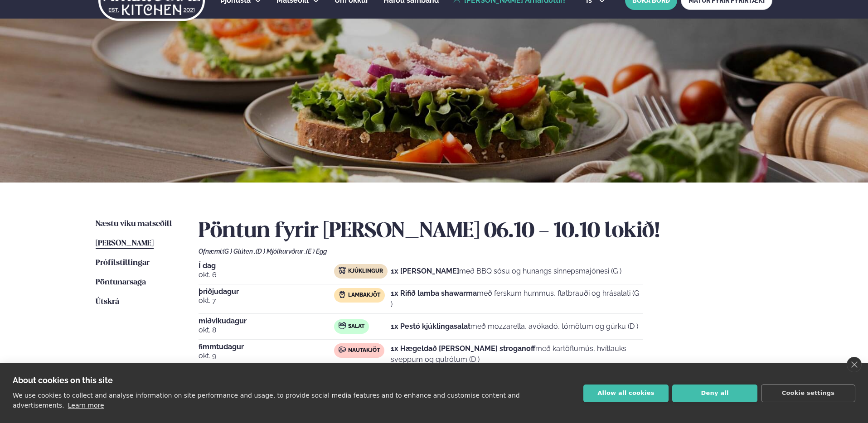  I want to click on a: Útskrá, so click(108, 302).